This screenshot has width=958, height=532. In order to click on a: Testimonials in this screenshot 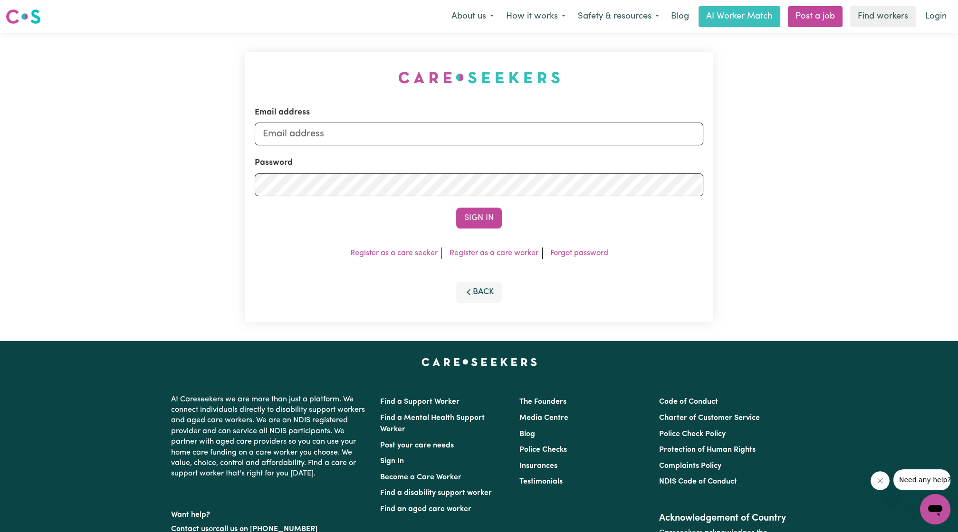, I will do `click(541, 482)`.